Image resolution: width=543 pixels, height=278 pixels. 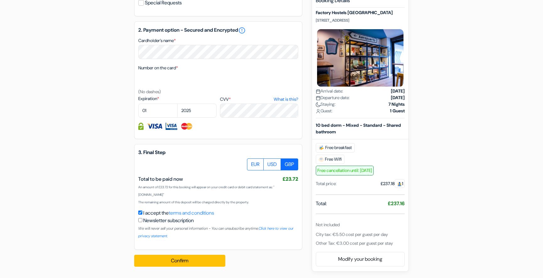 What do you see at coordinates (396, 204) in the screenshot?
I see `strong: £237.16` at bounding box center [396, 204].